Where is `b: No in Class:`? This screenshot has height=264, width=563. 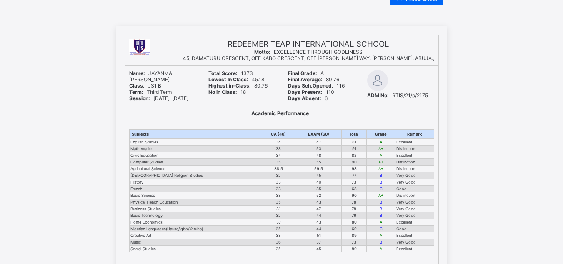 b: No in Class: is located at coordinates (222, 92).